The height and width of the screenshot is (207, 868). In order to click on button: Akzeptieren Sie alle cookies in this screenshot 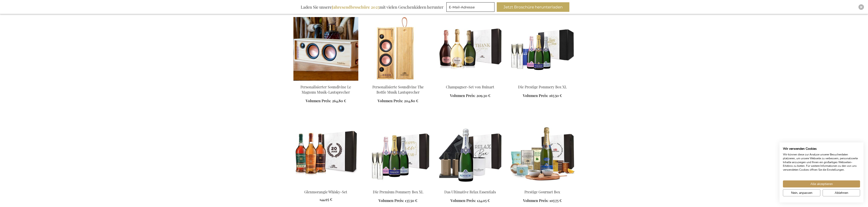, I will do `click(821, 184)`.